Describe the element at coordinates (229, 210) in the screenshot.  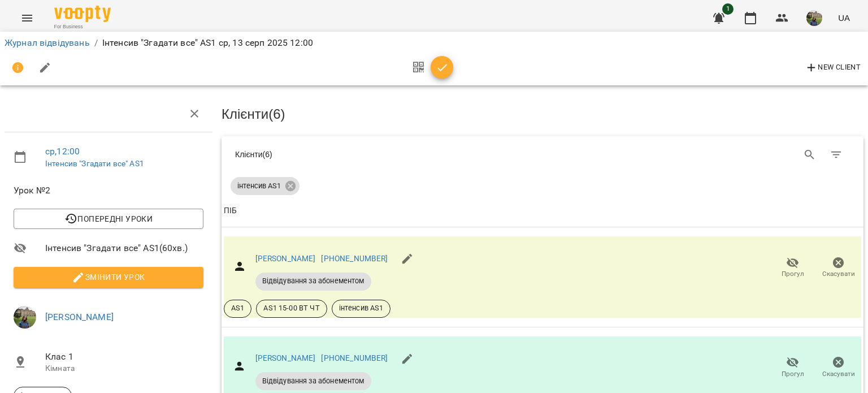
I see `div: Sort` at that location.